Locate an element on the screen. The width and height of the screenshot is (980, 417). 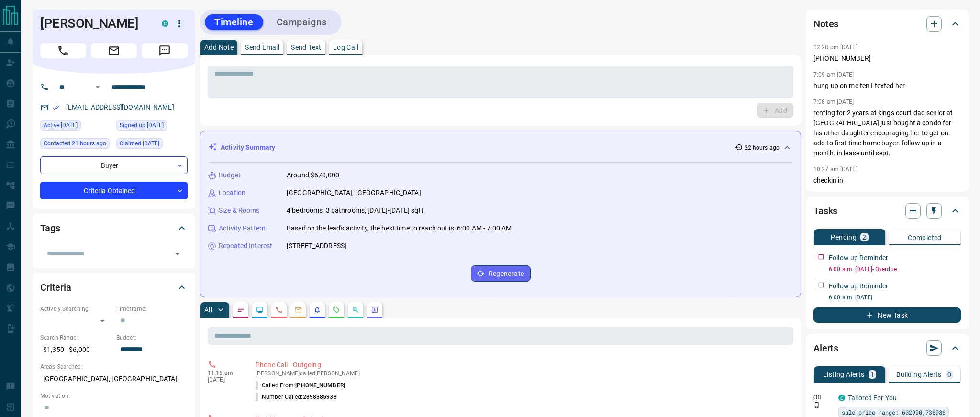
p: Send Email is located at coordinates (262, 47).